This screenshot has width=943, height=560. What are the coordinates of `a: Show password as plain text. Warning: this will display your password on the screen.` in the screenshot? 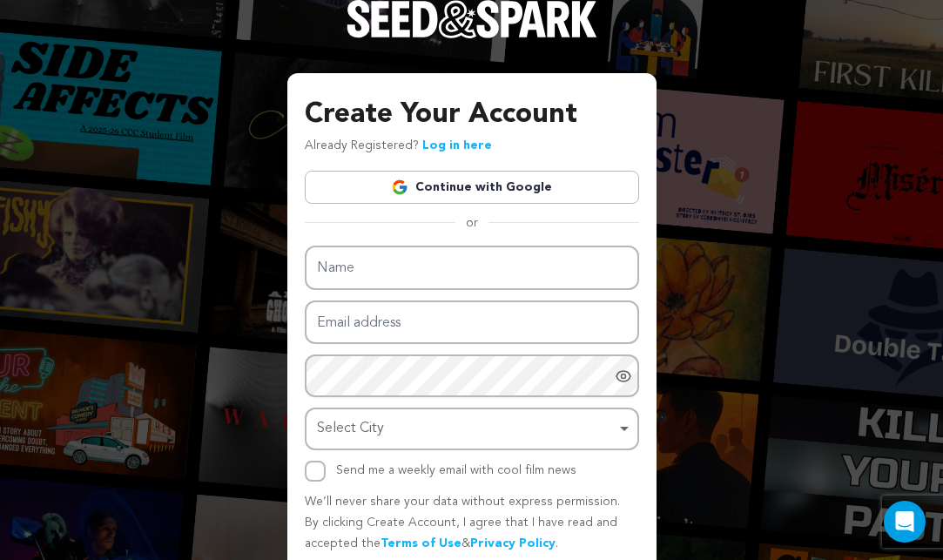 It's located at (624, 376).